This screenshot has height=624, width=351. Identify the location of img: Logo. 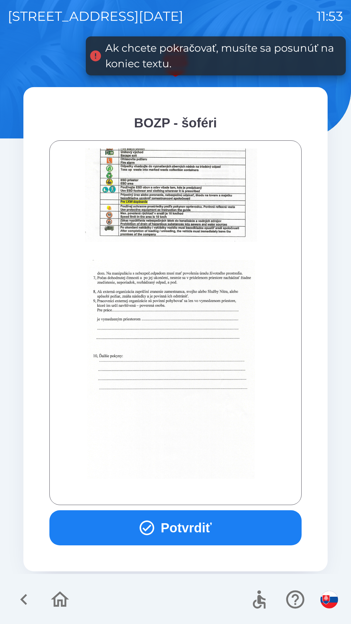
(176, 61).